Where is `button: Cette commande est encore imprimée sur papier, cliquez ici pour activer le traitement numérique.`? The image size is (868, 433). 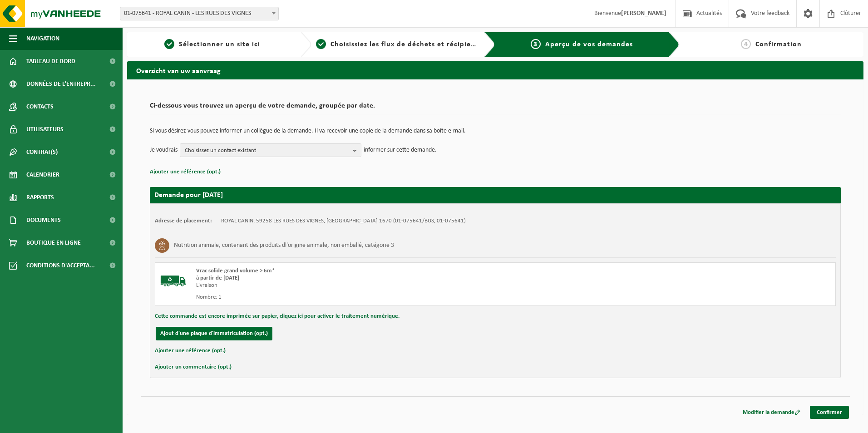 button: Cette commande est encore imprimée sur papier, cliquez ici pour activer le traitement numérique. is located at coordinates (277, 317).